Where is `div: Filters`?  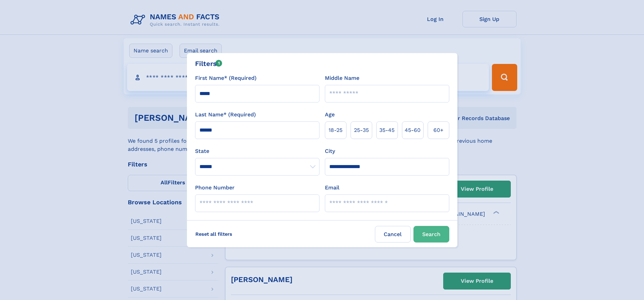
div: Filters is located at coordinates (209, 64).